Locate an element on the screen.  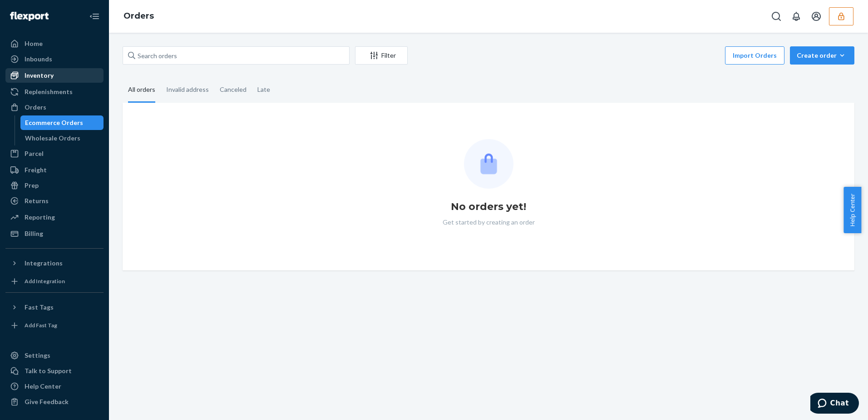
div: Parcel is located at coordinates (34, 154).